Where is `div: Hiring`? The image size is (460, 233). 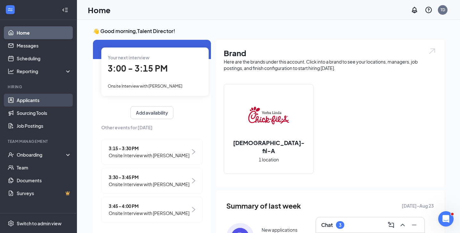
div: Hiring is located at coordinates (39, 86).